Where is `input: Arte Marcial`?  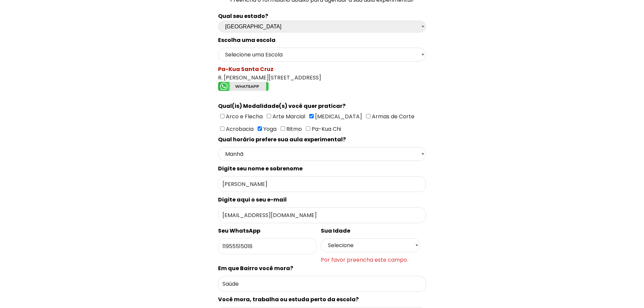 input: Arte Marcial is located at coordinates (268, 116).